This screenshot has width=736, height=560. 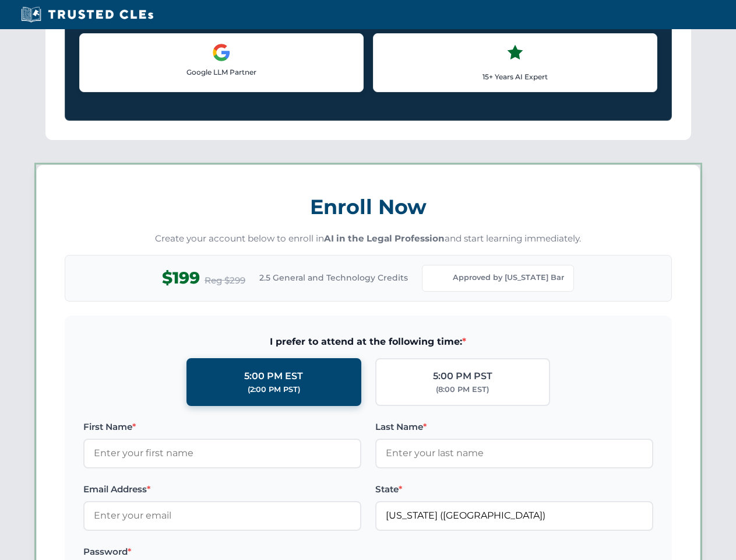 I want to click on label: Password, so click(x=222, y=552).